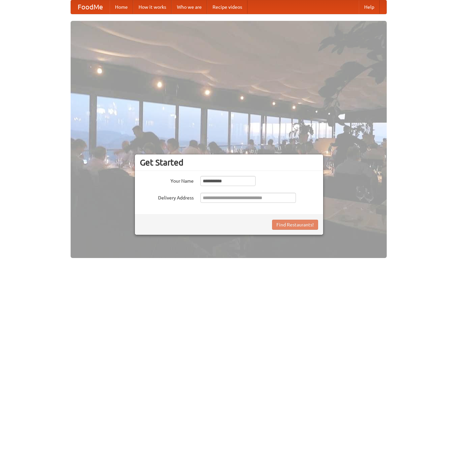 The image size is (457, 476). What do you see at coordinates (190, 7) in the screenshot?
I see `a: Who we are` at bounding box center [190, 7].